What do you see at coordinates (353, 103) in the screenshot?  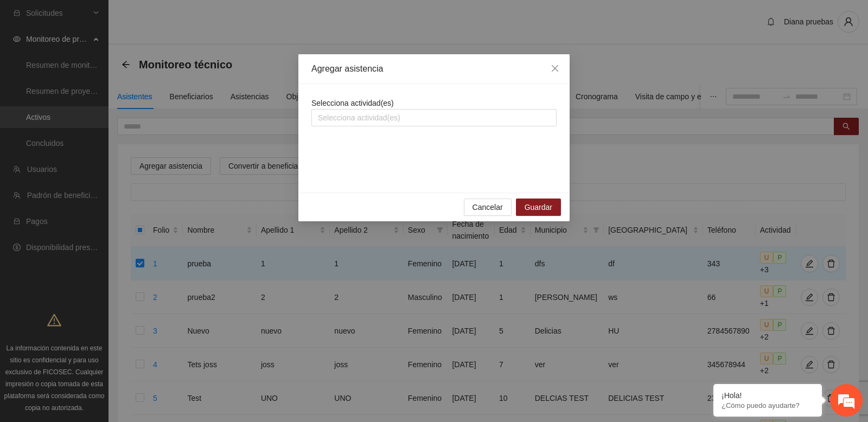 I see `span: Selecciona actividad(es)` at bounding box center [353, 103].